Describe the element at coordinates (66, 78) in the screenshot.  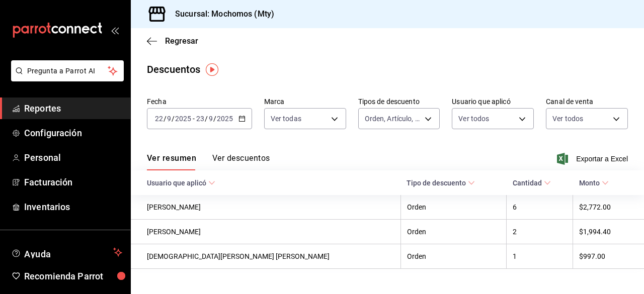
I see `a: Pregunta a Parrot AI` at that location.